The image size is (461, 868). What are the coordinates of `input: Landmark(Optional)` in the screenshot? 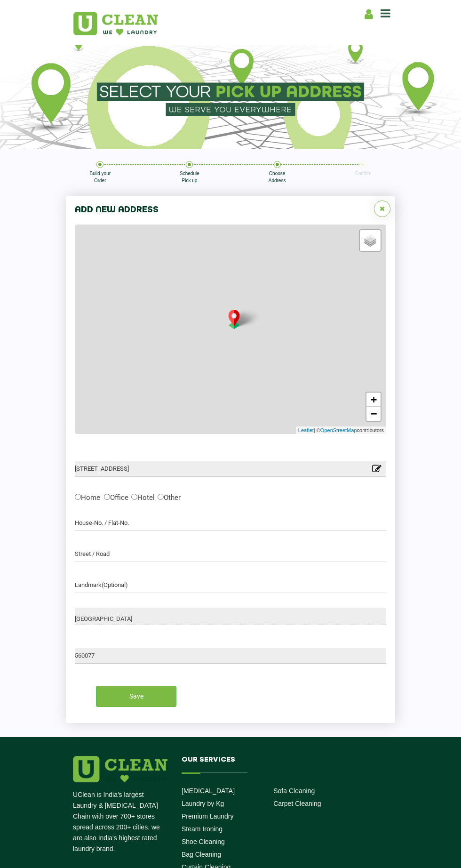 It's located at (230, 585).